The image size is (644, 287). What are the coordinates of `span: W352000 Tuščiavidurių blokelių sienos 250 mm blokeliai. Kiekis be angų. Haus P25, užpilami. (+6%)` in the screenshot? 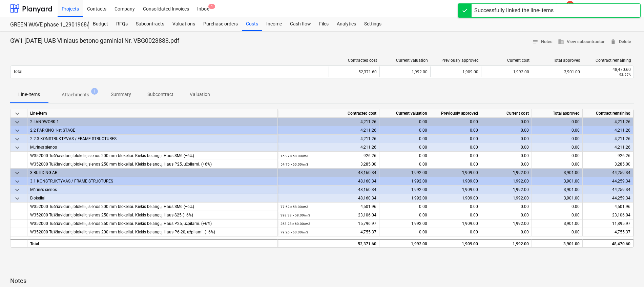 It's located at (121, 164).